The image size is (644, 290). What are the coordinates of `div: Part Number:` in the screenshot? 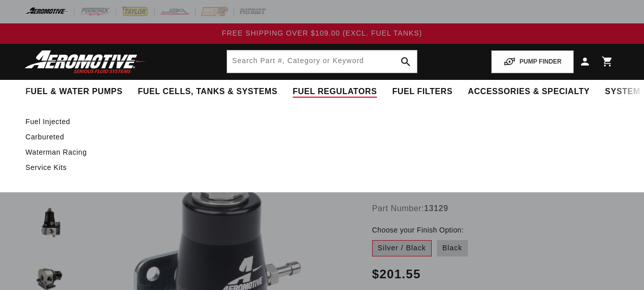 It's located at (495, 209).